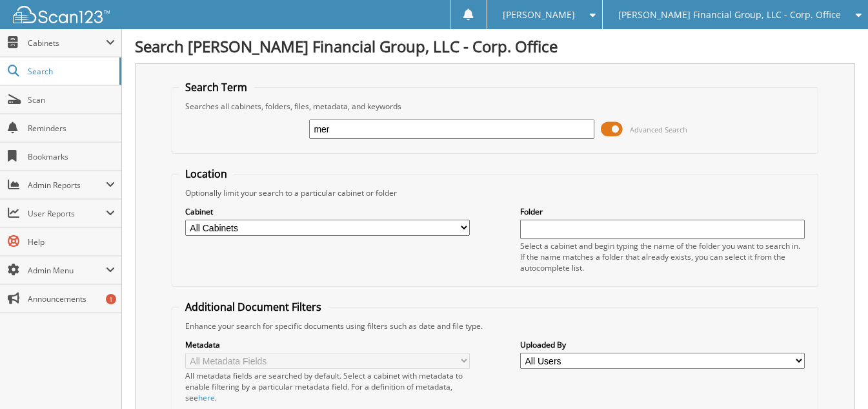 The image size is (868, 409). What do you see at coordinates (216, 87) in the screenshot?
I see `legend: Search Term` at bounding box center [216, 87].